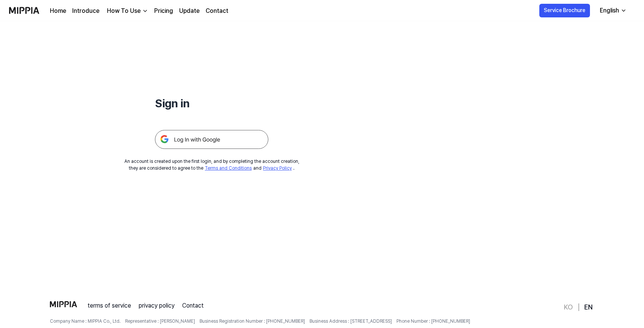 This screenshot has width=644, height=328. What do you see at coordinates (212, 140) in the screenshot?
I see `img: 구글 로그인 버튼` at bounding box center [212, 140].